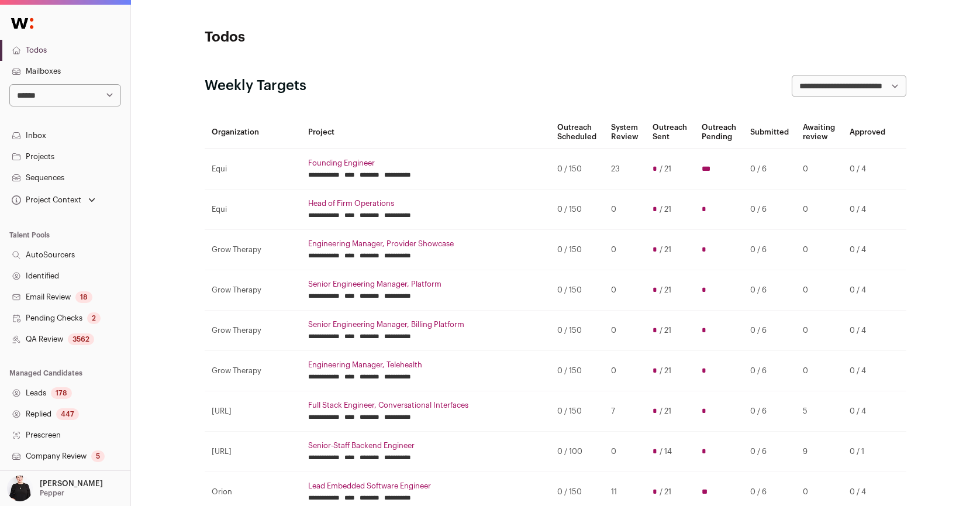 The width and height of the screenshot is (980, 506). Describe the element at coordinates (819, 133) in the screenshot. I see `th: Awaiting review` at that location.